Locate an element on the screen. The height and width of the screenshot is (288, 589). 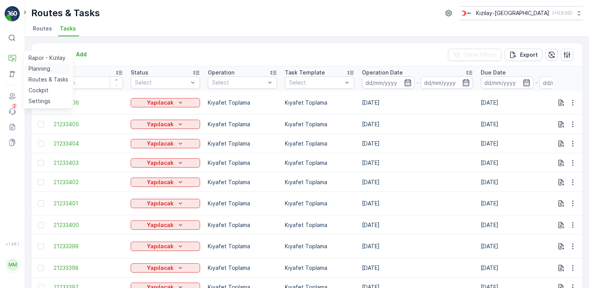
a: 21233406 is located at coordinates (88, 103).